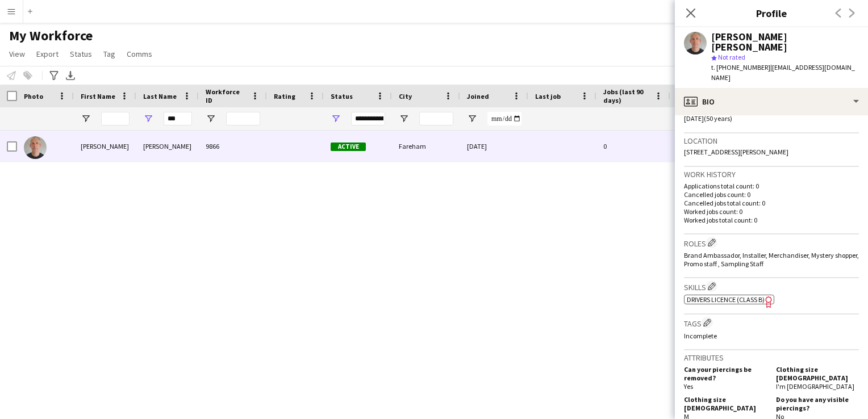  What do you see at coordinates (243, 118) in the screenshot?
I see `input: Workforce ID Filter Input` at bounding box center [243, 118].